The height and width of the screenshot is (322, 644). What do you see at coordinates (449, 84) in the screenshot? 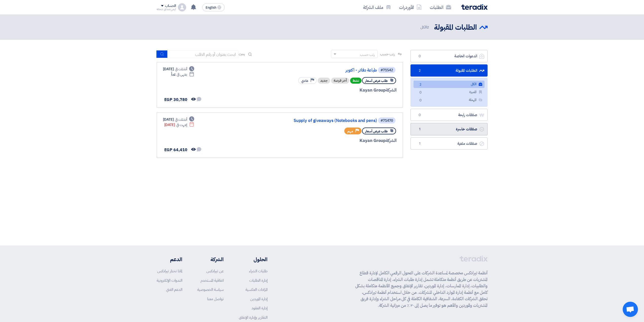
I see `a: الكل` at bounding box center [449, 84].